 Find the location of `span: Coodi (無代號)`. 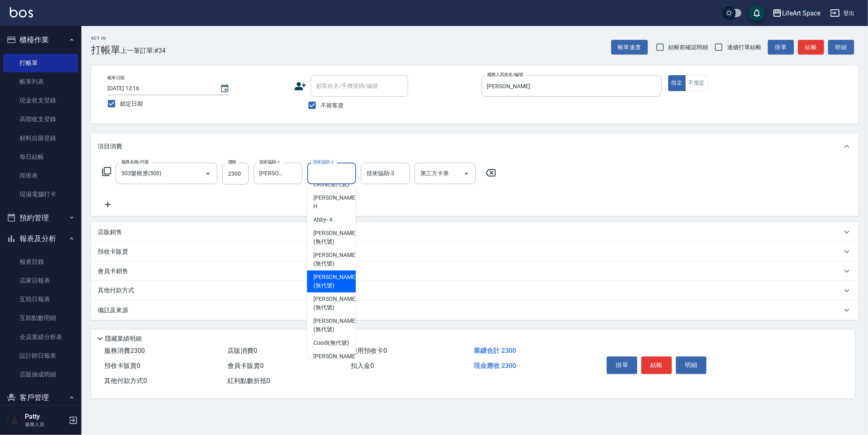

span: Coodi (無代號) is located at coordinates (332, 343).